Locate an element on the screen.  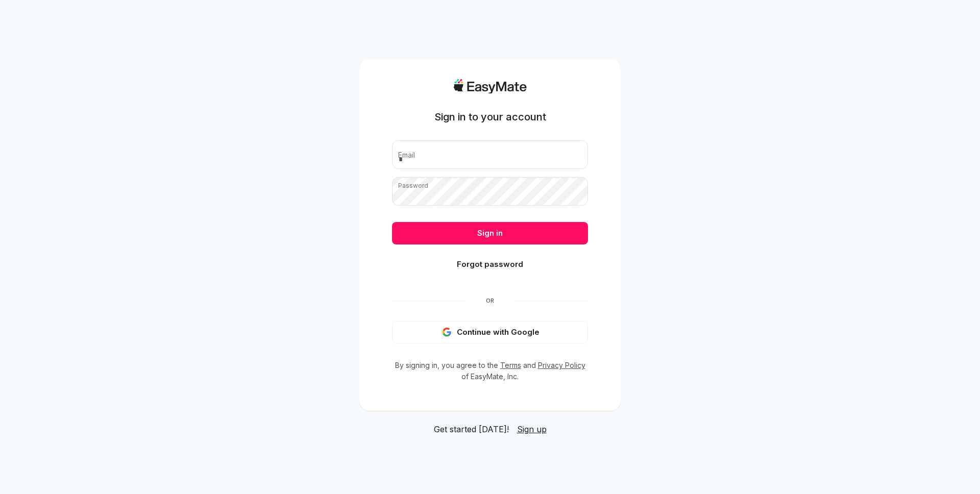
a: Terms is located at coordinates (510, 365).